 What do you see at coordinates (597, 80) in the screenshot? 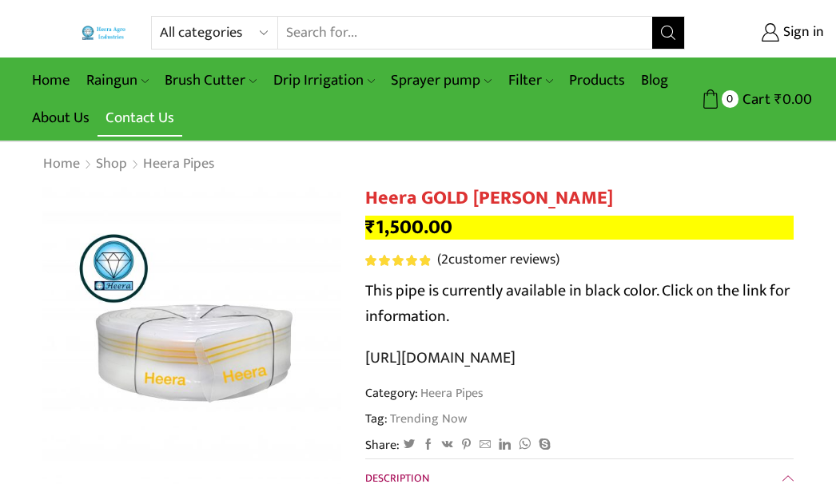
I see `a: Products` at bounding box center [597, 80].